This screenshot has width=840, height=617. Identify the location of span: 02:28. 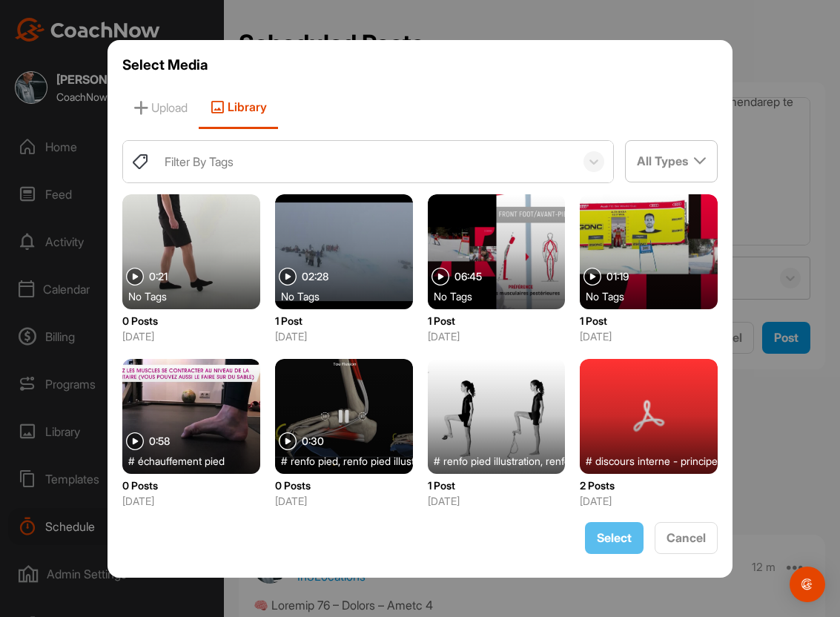
(315, 276).